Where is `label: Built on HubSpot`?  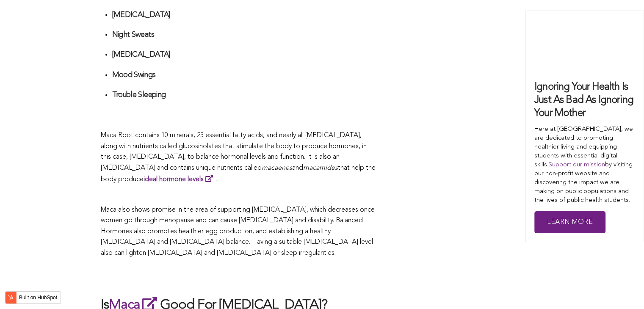
label: Built on HubSpot is located at coordinates (38, 298).